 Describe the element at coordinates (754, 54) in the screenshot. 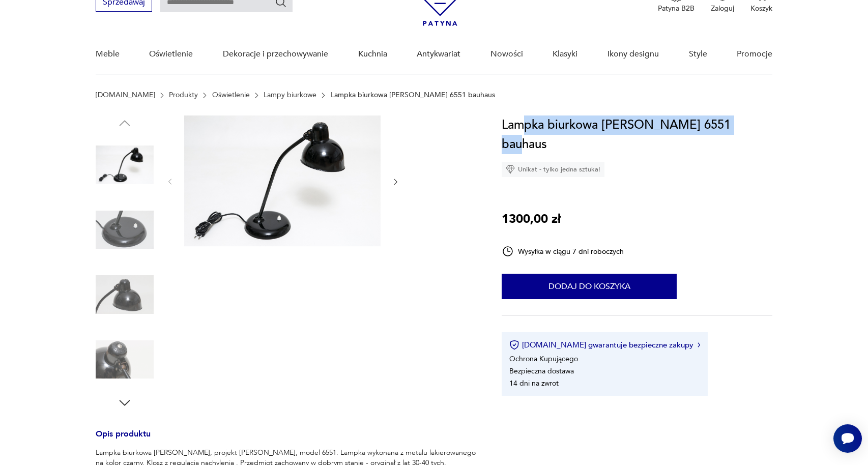

I see `a: Promocje` at that location.